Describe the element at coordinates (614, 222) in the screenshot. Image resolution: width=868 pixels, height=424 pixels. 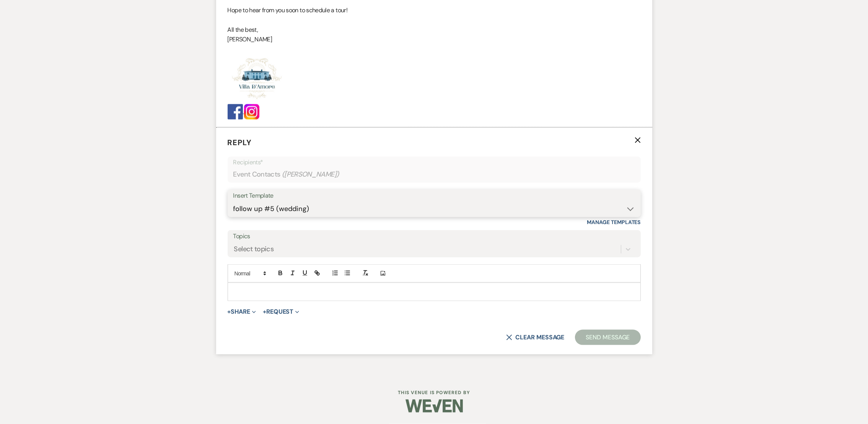
I see `a: Manage Templates` at that location.